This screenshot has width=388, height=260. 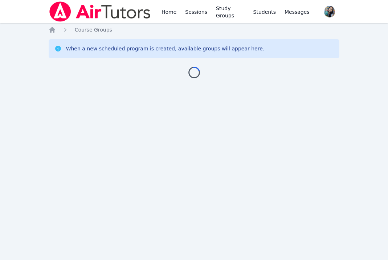 I want to click on a: Course Groups, so click(x=93, y=30).